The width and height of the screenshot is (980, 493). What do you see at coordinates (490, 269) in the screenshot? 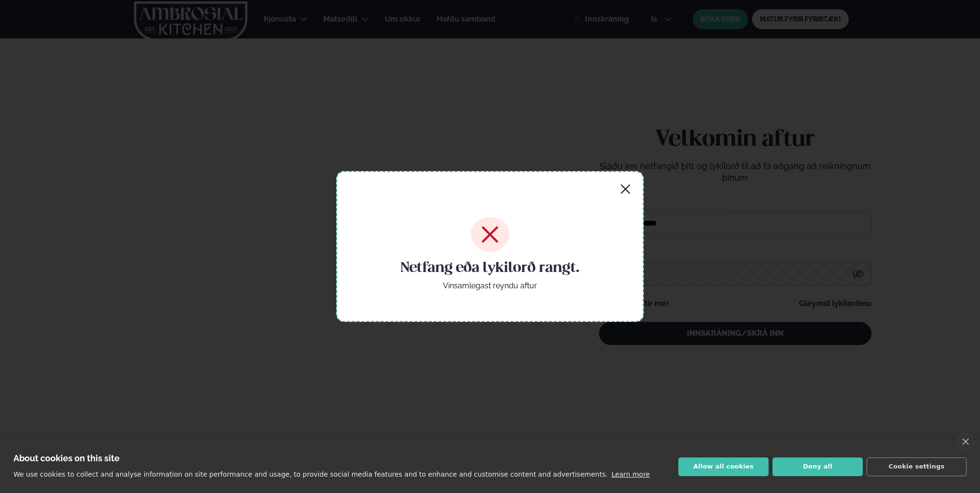
I see `h4: Netfang eða lykilorð rangt.` at bounding box center [490, 269].